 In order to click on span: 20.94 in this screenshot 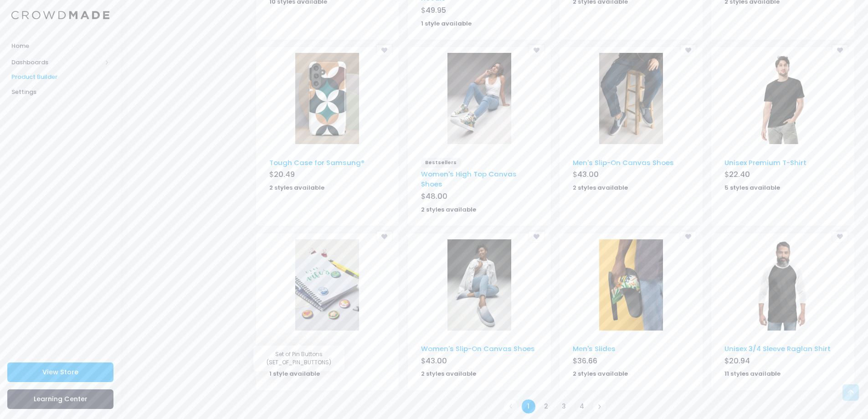, I will do `click(739, 360)`.